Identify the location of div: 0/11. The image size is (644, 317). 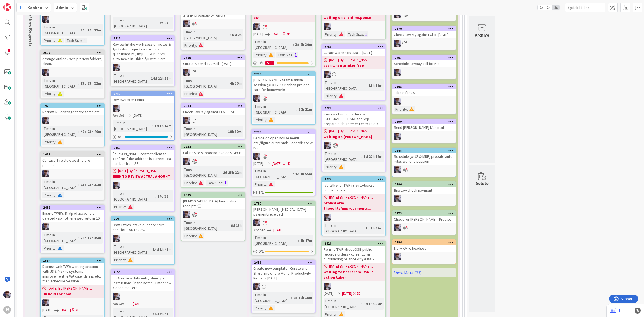
(283, 63).